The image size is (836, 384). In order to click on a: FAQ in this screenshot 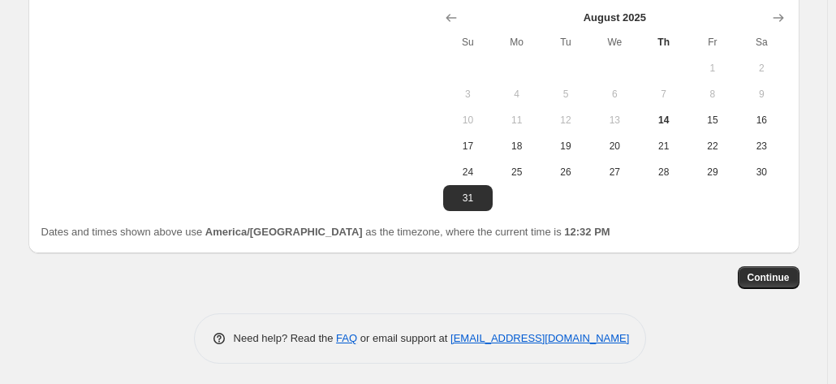, I will do `click(347, 338)`.